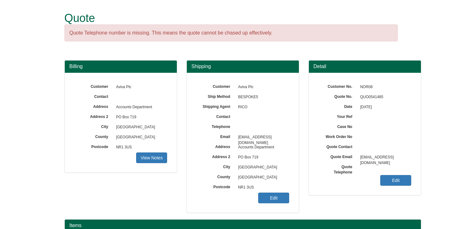 Image resolution: width=476 pixels, height=229 pixels. I want to click on label: Quote Contact, so click(338, 146).